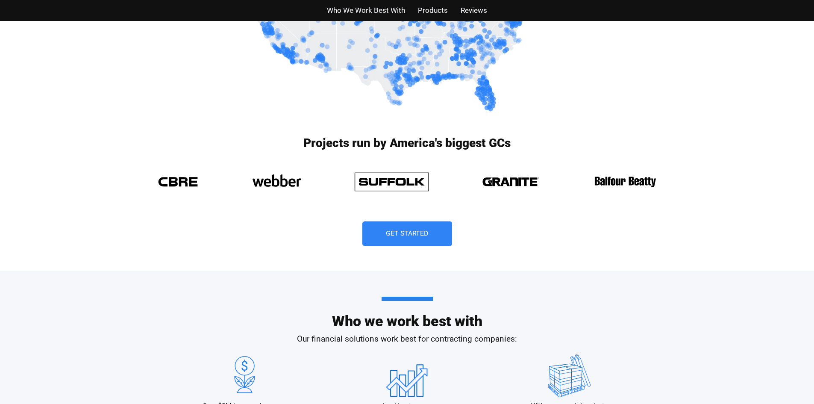 Image resolution: width=814 pixels, height=404 pixels. Describe the element at coordinates (366, 10) in the screenshot. I see `a: Who We Work Best With` at that location.